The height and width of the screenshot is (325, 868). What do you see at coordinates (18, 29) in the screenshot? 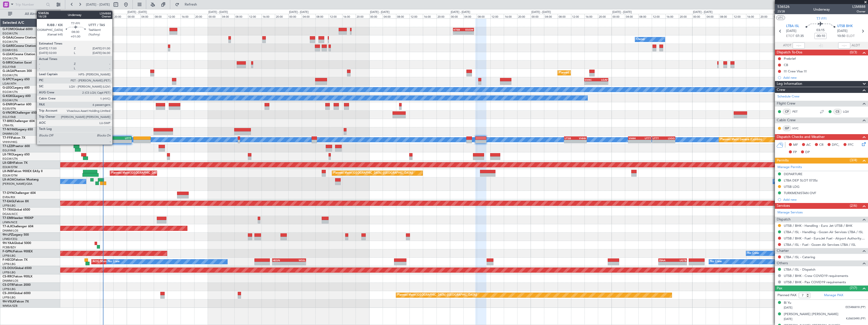
I see `a: G-FOMOGlobal 6000` at bounding box center [18, 29].